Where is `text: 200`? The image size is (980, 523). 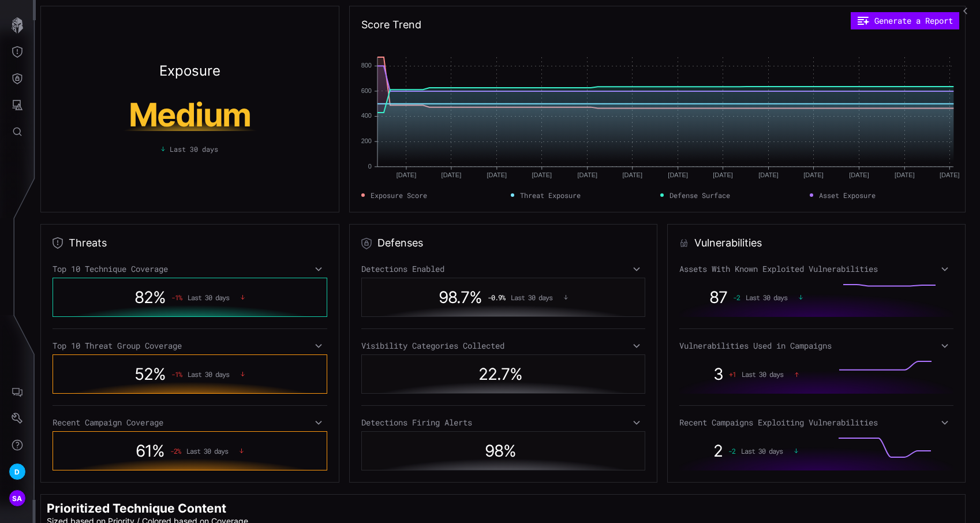 text: 200 is located at coordinates (366, 141).